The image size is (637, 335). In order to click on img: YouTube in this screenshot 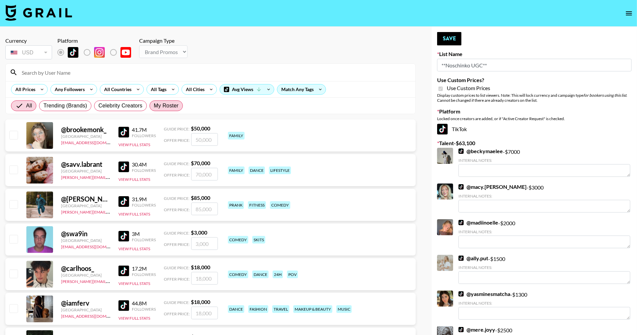, I will do `click(126, 52)`.